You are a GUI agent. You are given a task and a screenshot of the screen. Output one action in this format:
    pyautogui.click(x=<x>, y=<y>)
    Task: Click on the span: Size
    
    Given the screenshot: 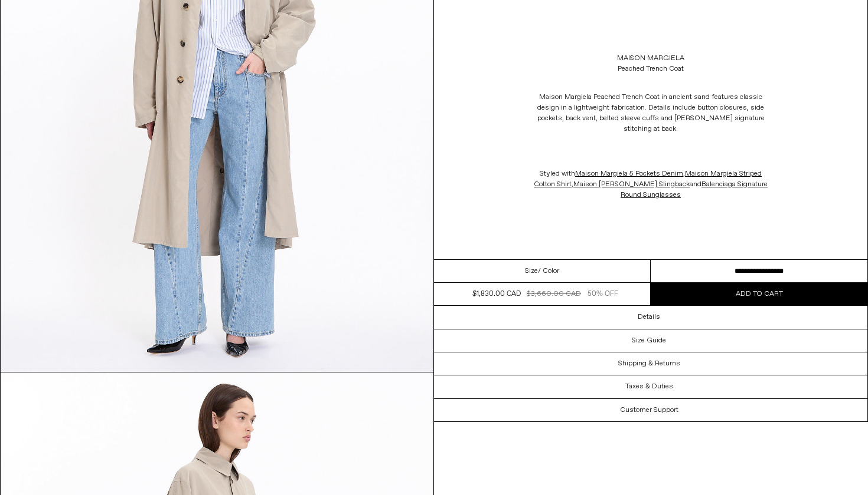 What is the action you would take?
    pyautogui.click(x=532, y=271)
    